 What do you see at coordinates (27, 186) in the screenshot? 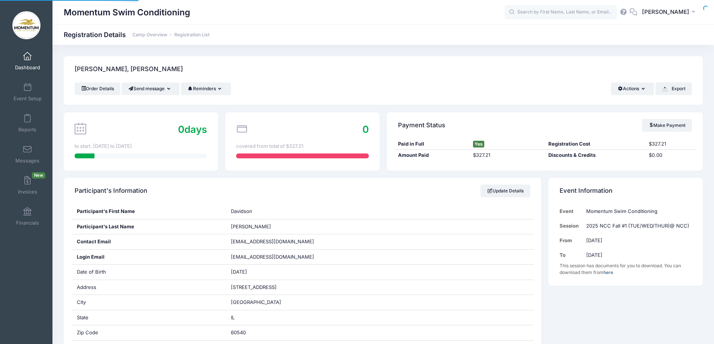
I see `a: InvoicesNew` at bounding box center [27, 186].